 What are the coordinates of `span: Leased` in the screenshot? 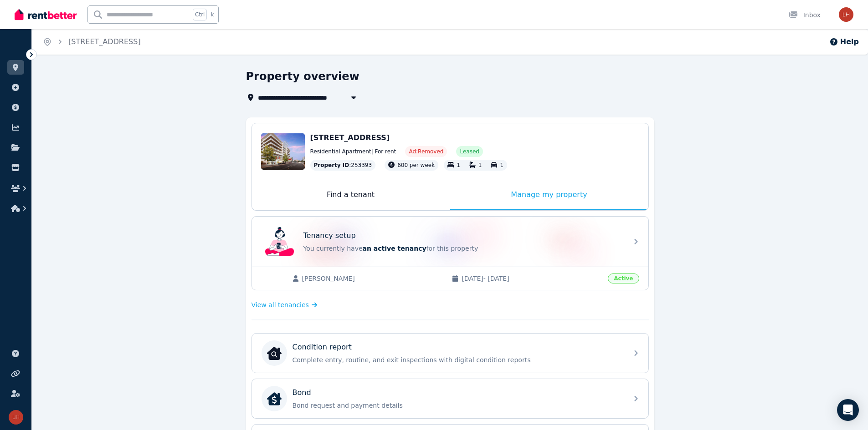 It's located at (469, 152).